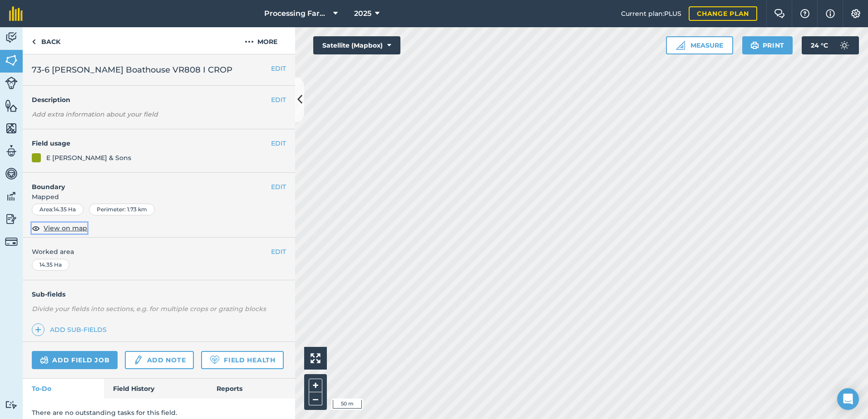 This screenshot has height=419, width=868. What do you see at coordinates (723, 13) in the screenshot?
I see `a: Change plan` at bounding box center [723, 13].